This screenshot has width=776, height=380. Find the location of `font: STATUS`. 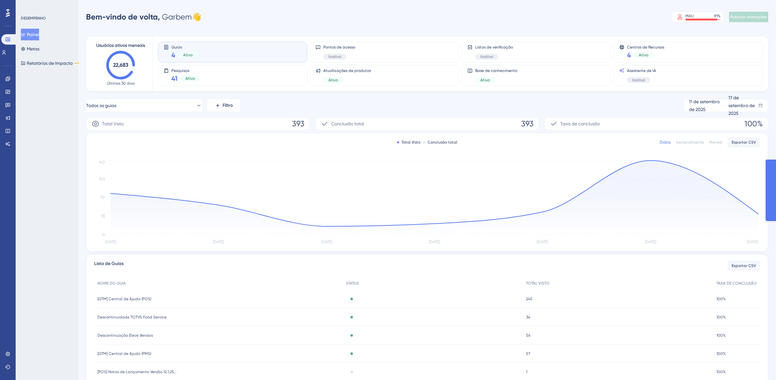

font: STATUS is located at coordinates (352, 283).